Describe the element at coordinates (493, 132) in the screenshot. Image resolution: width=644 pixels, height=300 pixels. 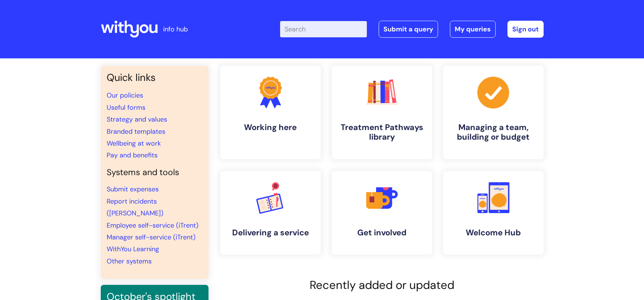
I see `h4: Managing a team, building or budget` at that location.